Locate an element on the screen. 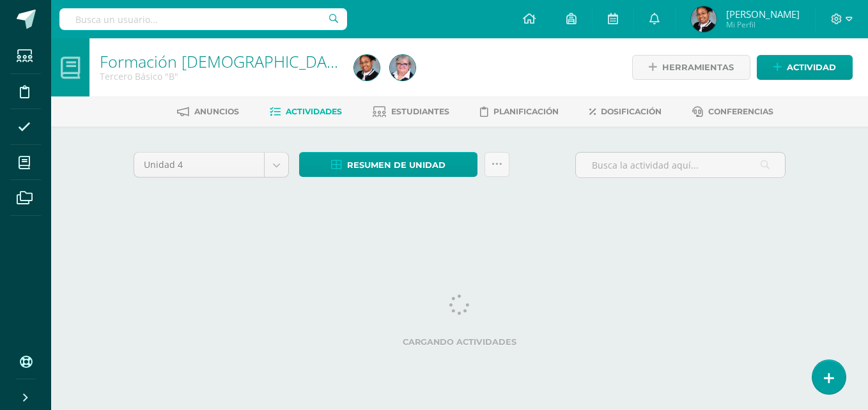  span: Actividad is located at coordinates (811, 67).